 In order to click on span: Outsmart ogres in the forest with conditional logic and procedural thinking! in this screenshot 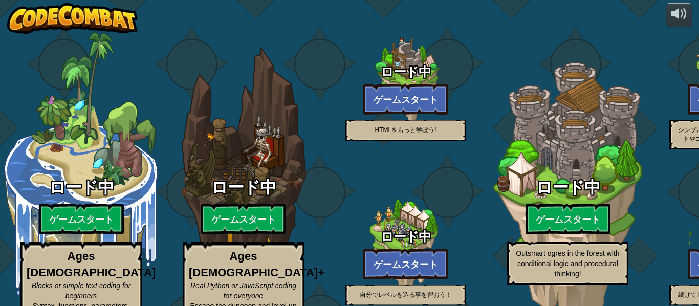, I will do `click(568, 264)`.